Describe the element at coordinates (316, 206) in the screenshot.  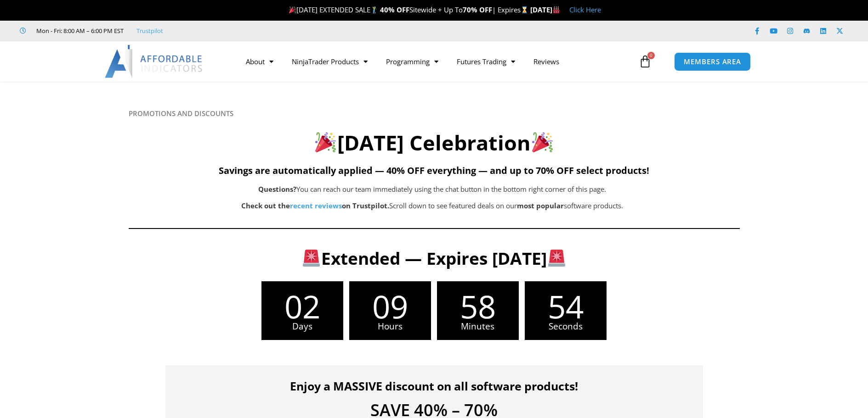
I see `a: recent reviews` at that location.